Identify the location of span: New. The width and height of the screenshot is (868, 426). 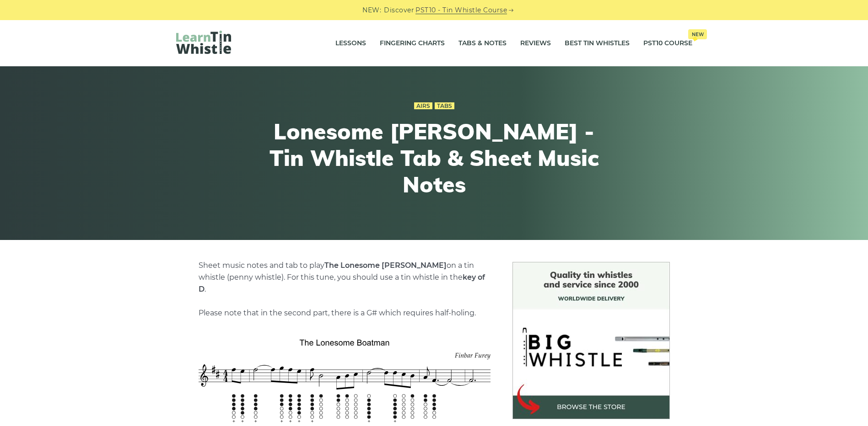
(697, 35).